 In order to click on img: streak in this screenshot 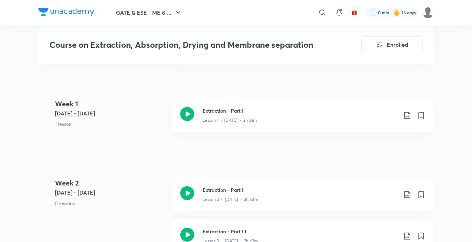, I will do `click(397, 13)`.